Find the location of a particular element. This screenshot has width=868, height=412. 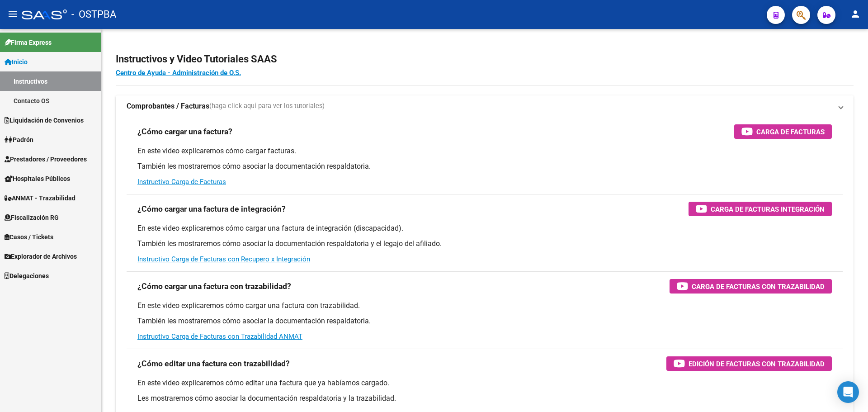

button: Carga de Facturas is located at coordinates (783, 132).